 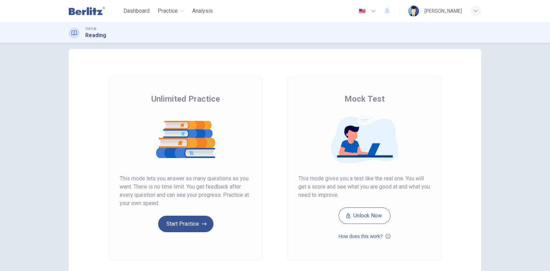 I want to click on span: Analysis, so click(x=202, y=11).